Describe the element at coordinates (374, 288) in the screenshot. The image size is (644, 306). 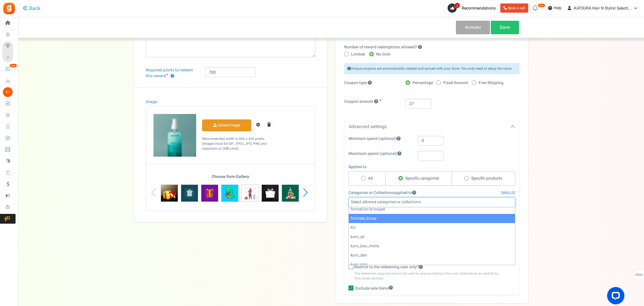
I see `span: Exclude sale items` at that location.